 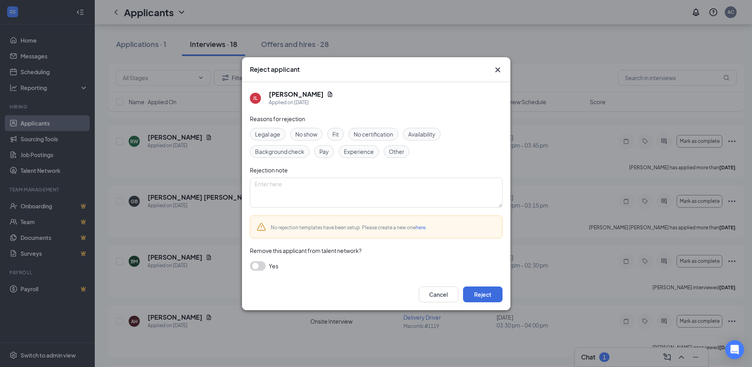 I want to click on div: Open Intercom Messenger, so click(x=735, y=350).